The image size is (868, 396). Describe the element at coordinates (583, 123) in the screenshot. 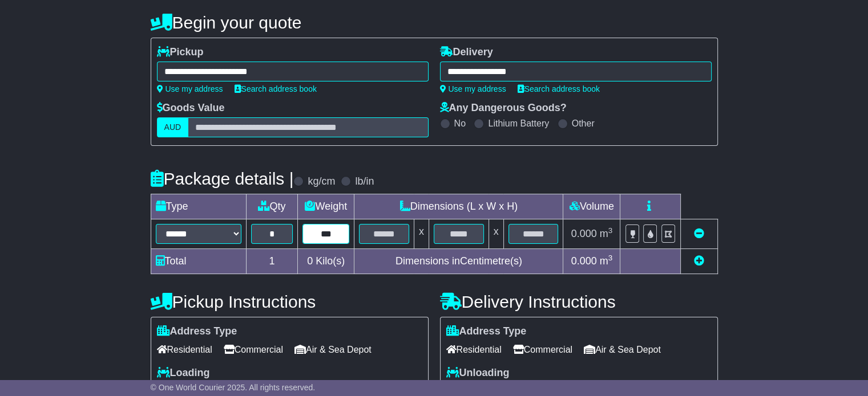

I see `label: Other` at that location.